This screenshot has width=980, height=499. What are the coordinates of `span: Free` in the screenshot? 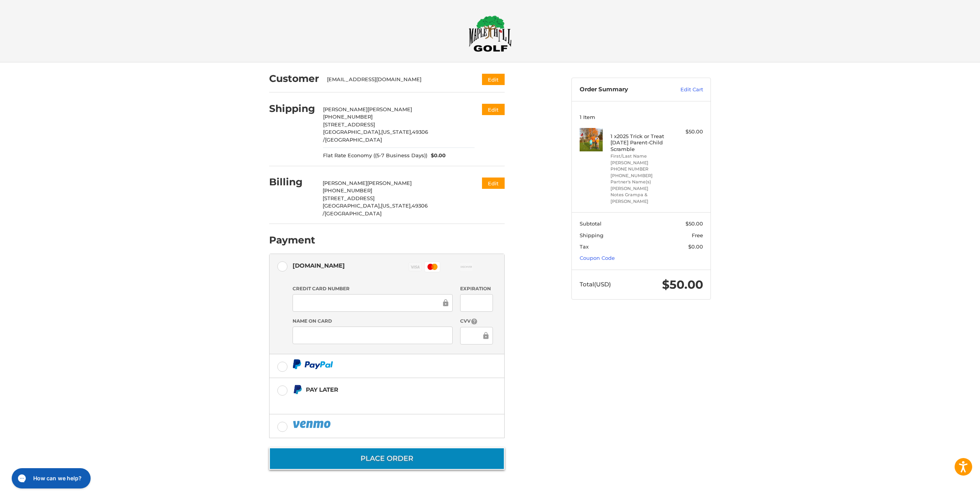 It's located at (697, 235).